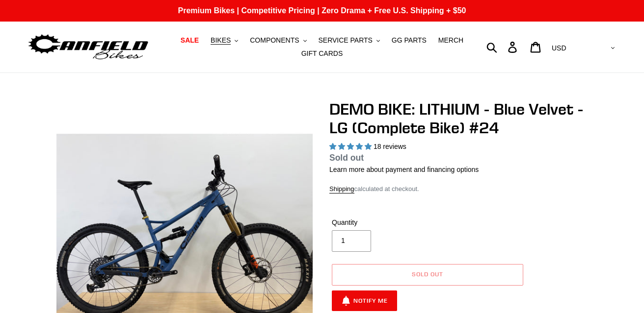  What do you see at coordinates (390, 146) in the screenshot?
I see `span: 18 reviews` at bounding box center [390, 146].